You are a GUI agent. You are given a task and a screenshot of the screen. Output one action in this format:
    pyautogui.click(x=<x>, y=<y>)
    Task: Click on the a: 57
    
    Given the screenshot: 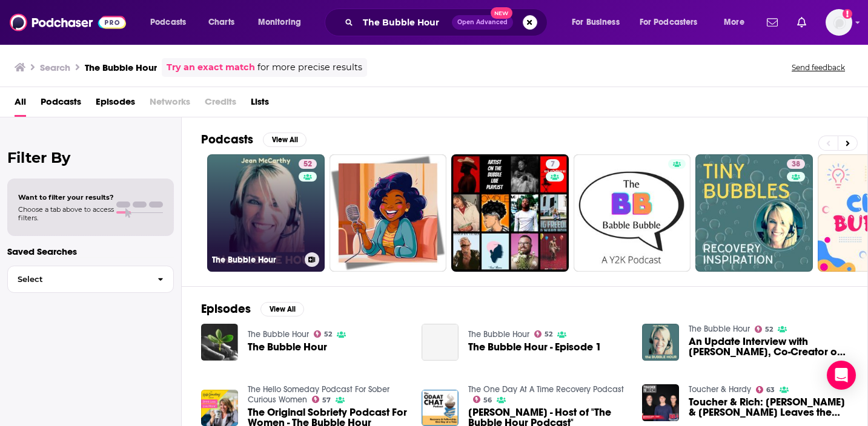 What is the action you would take?
    pyautogui.click(x=322, y=399)
    